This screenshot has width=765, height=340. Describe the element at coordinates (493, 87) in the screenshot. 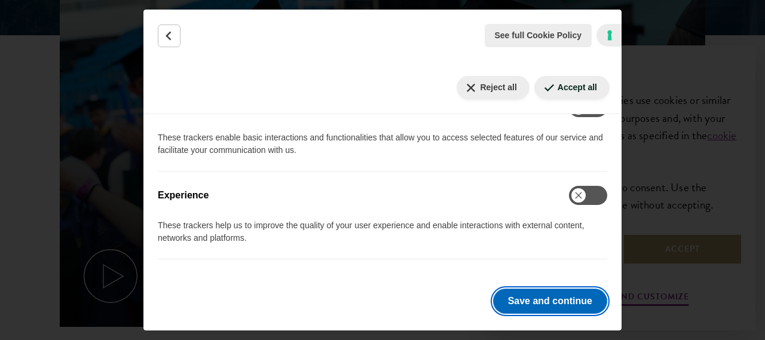

I see `button: Reject all` at that location.